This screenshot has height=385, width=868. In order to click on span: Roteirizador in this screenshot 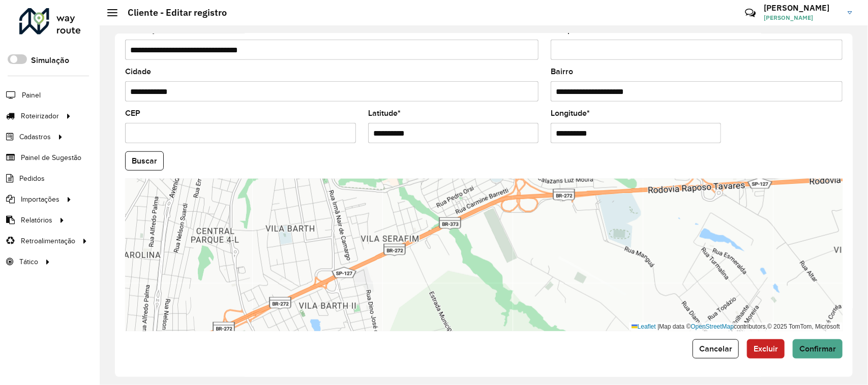, I will do `click(40, 116)`.